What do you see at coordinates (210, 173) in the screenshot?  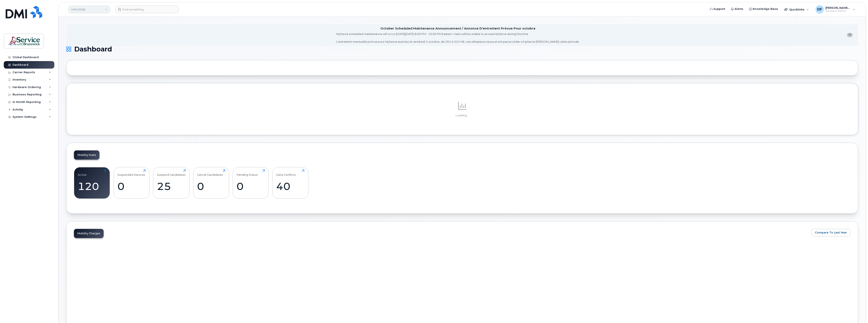 I see `div: Cancel Candidates` at bounding box center [210, 173].